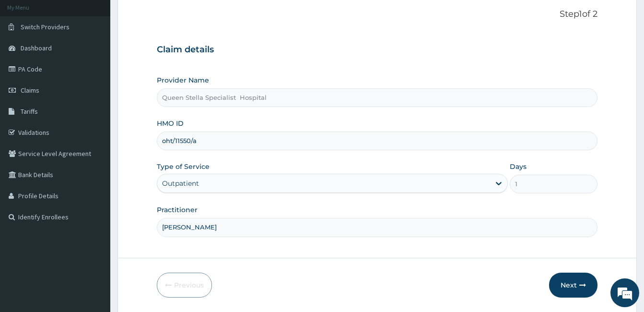 Image resolution: width=644 pixels, height=312 pixels. I want to click on label: Practitioner, so click(177, 210).